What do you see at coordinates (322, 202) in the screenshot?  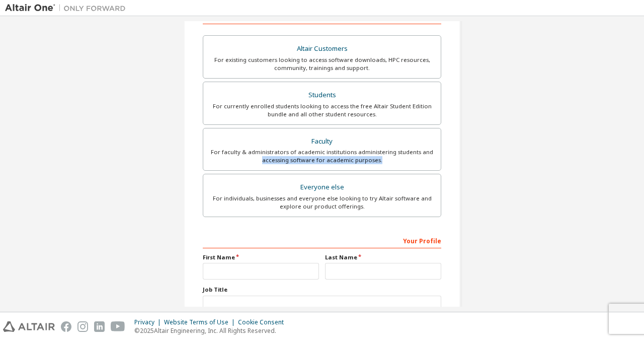 I see `div: For individuals, businesses and everyone else looking to try Altair software and explore our prod...` at bounding box center [322, 202].